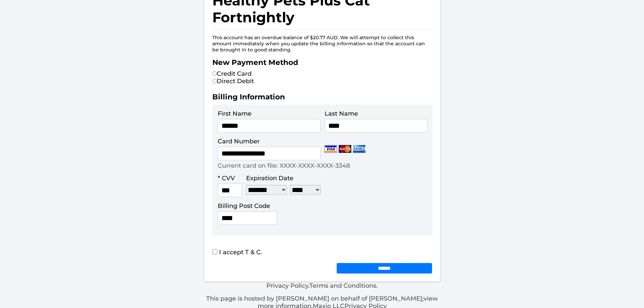 The height and width of the screenshot is (308, 644). What do you see at coordinates (345, 149) in the screenshot?
I see `img: Mastercard` at bounding box center [345, 149].